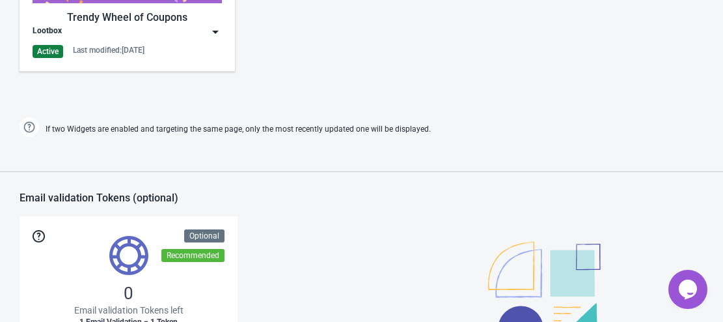 The width and height of the screenshot is (723, 322). What do you see at coordinates (238, 129) in the screenshot?
I see `span: If two Widgets are enabled and targeting the same page, only the most recently updated one will b...` at bounding box center [238, 129].